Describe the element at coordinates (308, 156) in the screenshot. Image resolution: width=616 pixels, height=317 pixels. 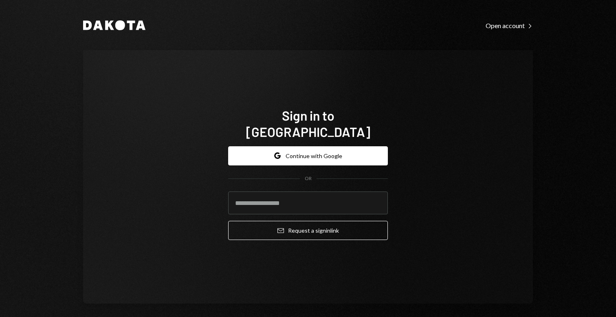
I see `button: Continue with Google` at that location.